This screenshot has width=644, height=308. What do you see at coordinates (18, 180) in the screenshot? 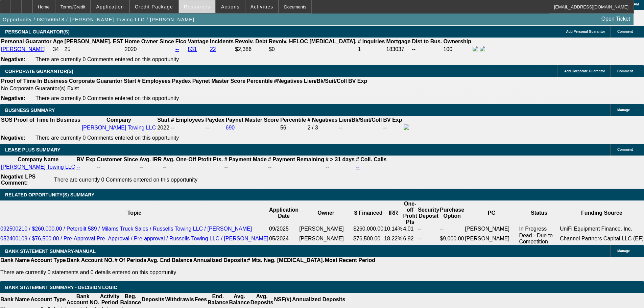
I see `b: Negative LPS Comment:` at bounding box center [18, 180].